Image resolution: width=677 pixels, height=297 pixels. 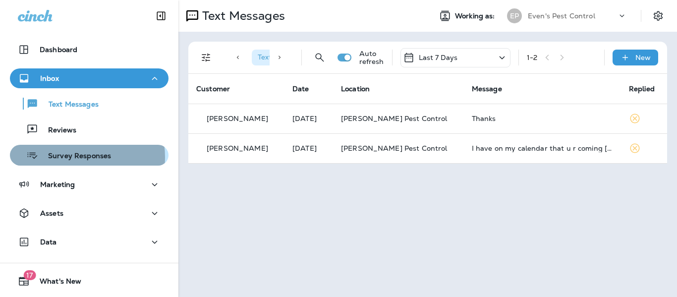 I want to click on p: Marketing, so click(x=57, y=184).